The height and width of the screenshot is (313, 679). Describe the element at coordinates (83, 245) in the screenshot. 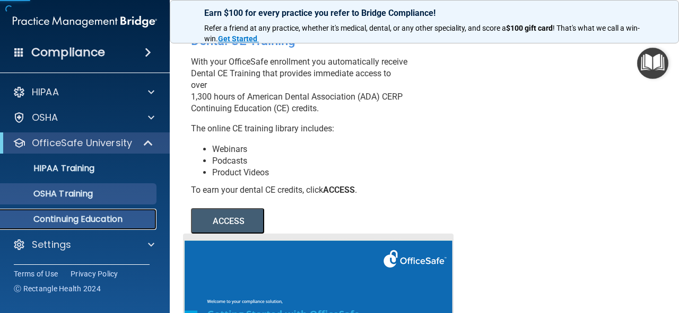

I see `a: Settings` at that location.